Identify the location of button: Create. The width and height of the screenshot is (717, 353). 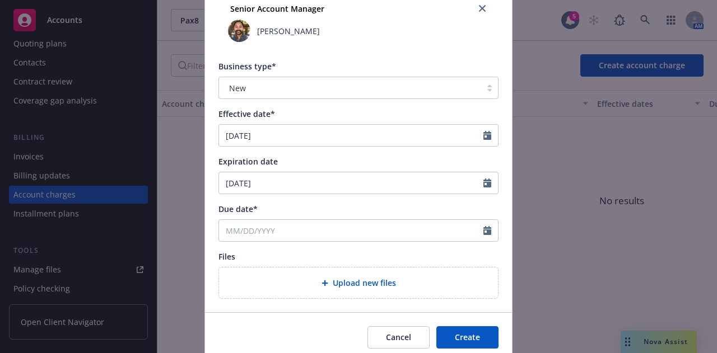
(467, 338).